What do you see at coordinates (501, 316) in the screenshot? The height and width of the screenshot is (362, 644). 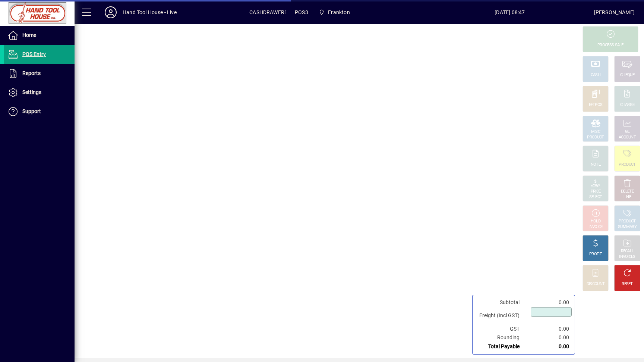 I see `td: Freight (Incl GST)` at bounding box center [501, 316].